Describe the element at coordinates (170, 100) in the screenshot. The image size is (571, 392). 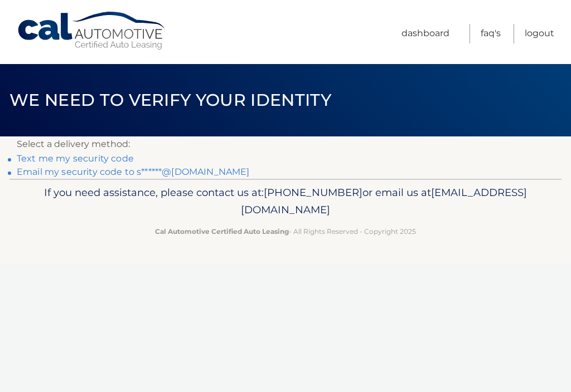
I see `span: We need to verify your identity` at that location.